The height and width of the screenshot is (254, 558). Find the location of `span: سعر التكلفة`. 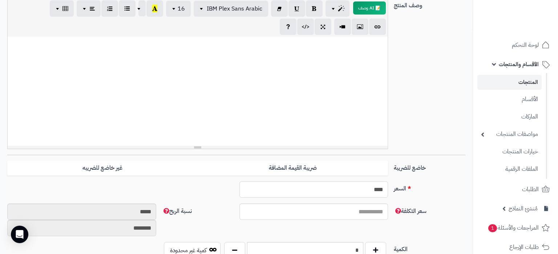

span: سعر التكلفة is located at coordinates (410, 211).